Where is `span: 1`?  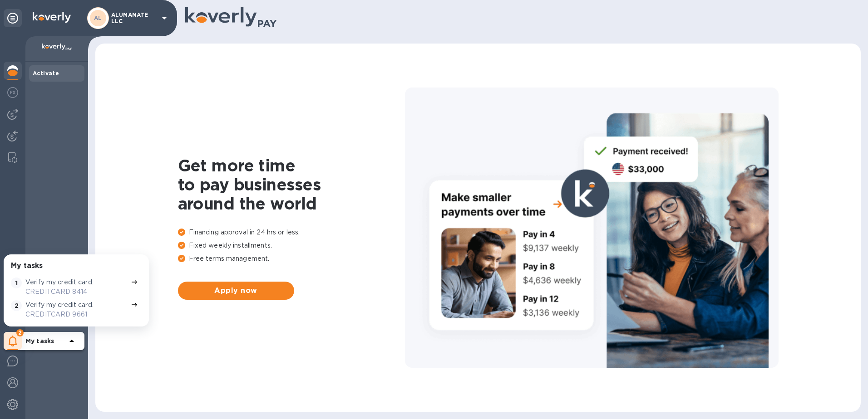 span: 1 is located at coordinates (16, 283).